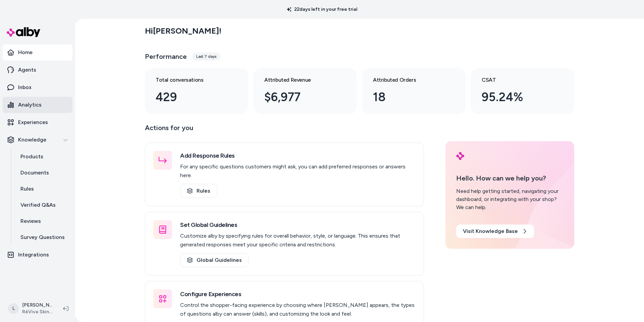 This screenshot has height=322, width=644. What do you see at coordinates (38, 105) in the screenshot?
I see `a: Analytics` at bounding box center [38, 105].